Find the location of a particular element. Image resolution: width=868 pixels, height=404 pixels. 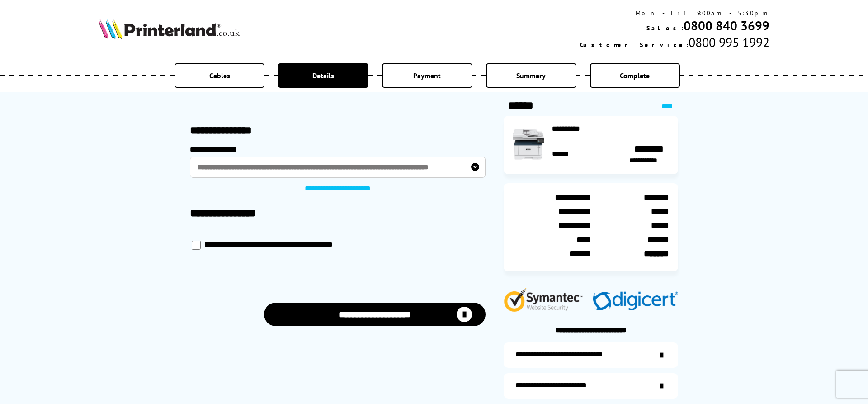

span: Summary is located at coordinates (531, 76).